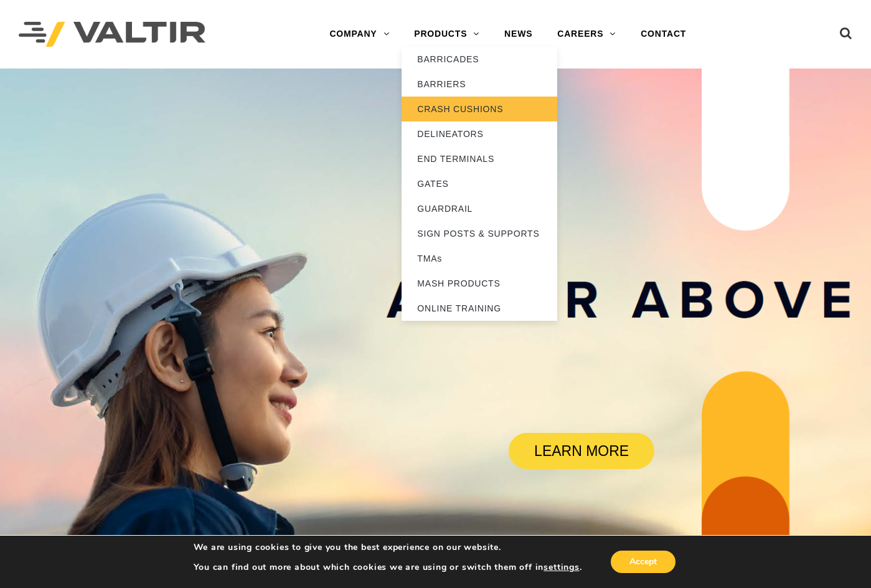 The width and height of the screenshot is (871, 588). What do you see at coordinates (479, 158) in the screenshot?
I see `a: END TERMINALS` at bounding box center [479, 158].